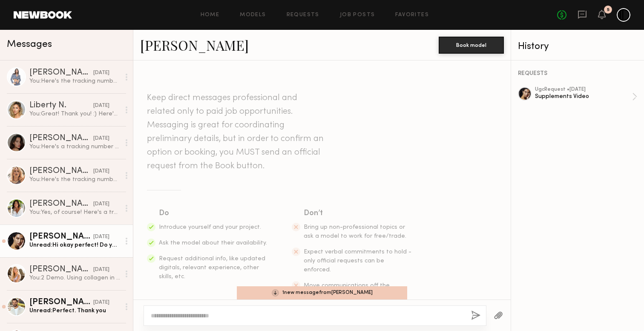 The height and width of the screenshot is (331, 644). What do you see at coordinates (212, 268) in the screenshot?
I see `span: Request additional info, like updated digitals, relevant experience, other skills, etc.` at bounding box center [212, 268].